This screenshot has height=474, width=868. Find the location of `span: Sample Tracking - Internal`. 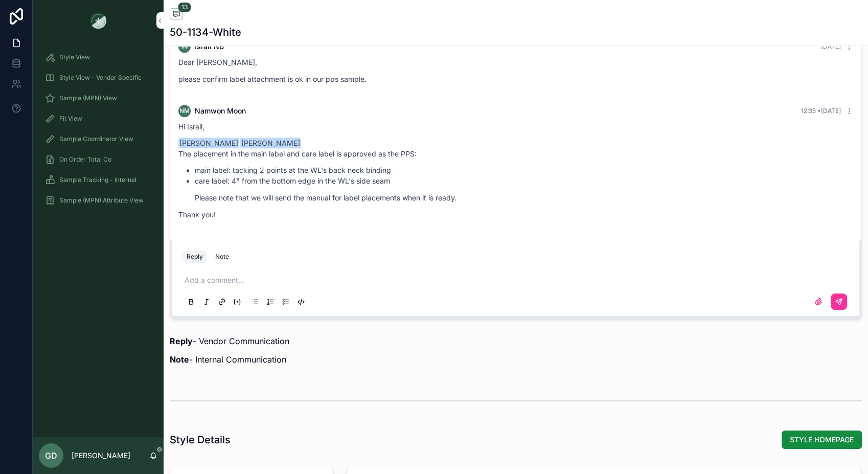

span: Sample Tracking - Internal is located at coordinates (98, 180).